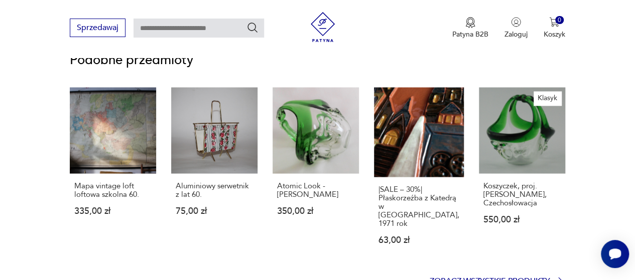 This screenshot has height=280, width=635. What do you see at coordinates (554, 22) in the screenshot?
I see `img: Ikona koszyka` at bounding box center [554, 22].